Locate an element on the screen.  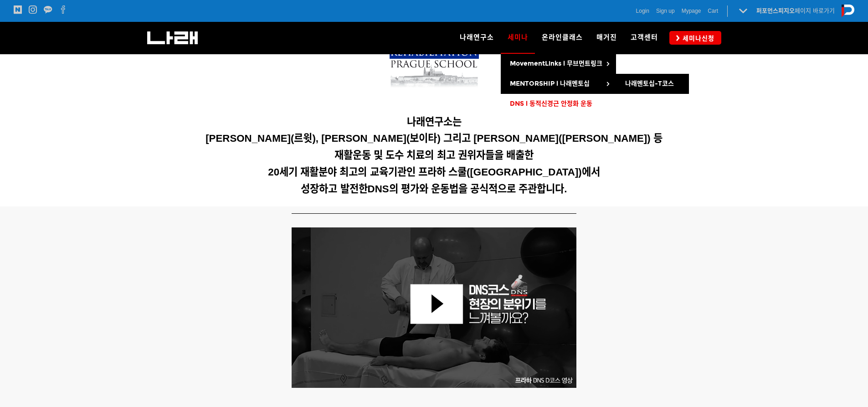
span: 세미나신청 is located at coordinates (698, 38).